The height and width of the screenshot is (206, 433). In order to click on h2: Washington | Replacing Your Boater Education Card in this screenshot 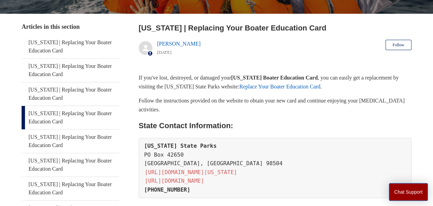, I will do `click(275, 28)`.